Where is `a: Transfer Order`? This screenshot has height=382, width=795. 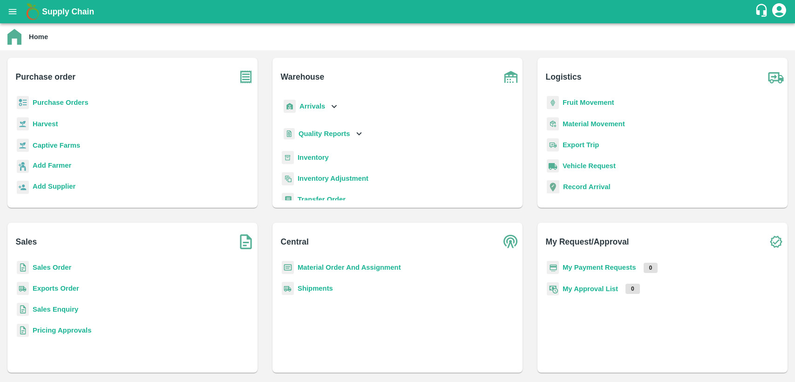
a: Transfer Order is located at coordinates (321, 199).